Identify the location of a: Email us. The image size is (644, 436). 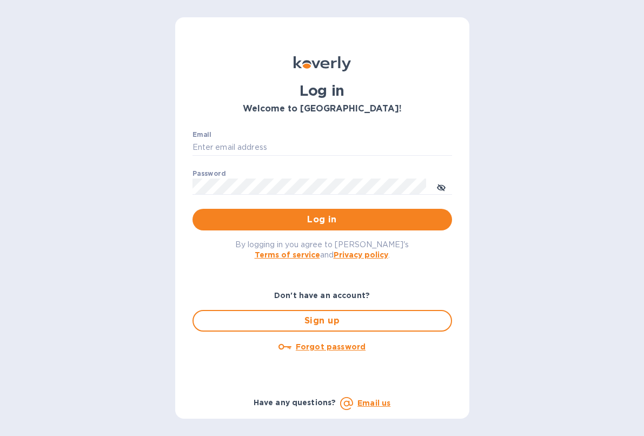
(373, 403).